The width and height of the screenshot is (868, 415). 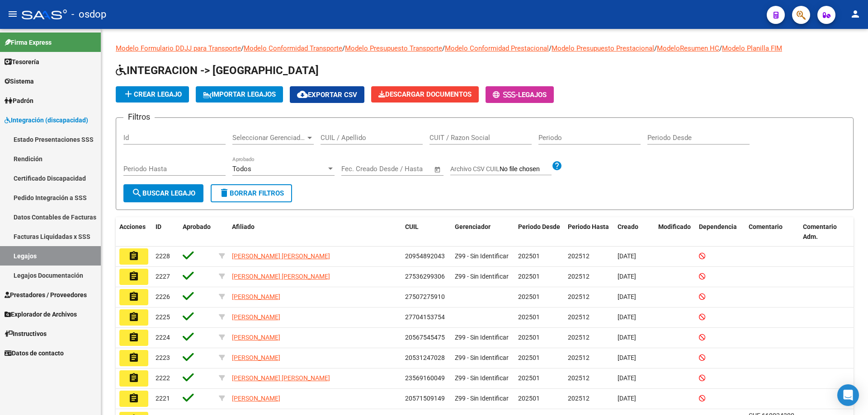 I want to click on datatable-header-cell: Periodo Desde, so click(x=540, y=232).